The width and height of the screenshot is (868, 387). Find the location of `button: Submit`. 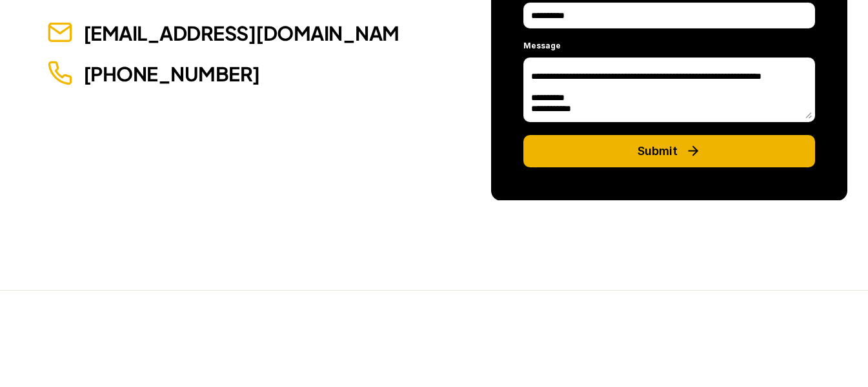

button: Submit is located at coordinates (669, 150).